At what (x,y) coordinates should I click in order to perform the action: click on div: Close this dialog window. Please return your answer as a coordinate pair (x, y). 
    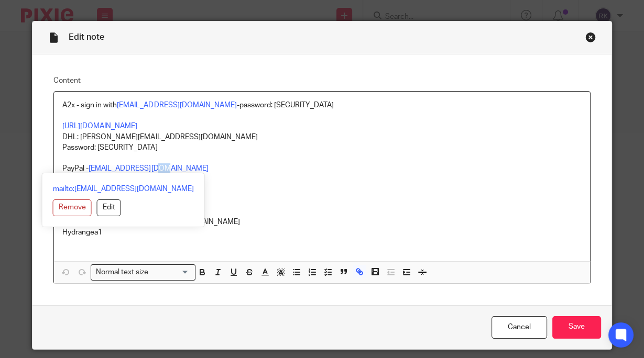
    Looking at the image, I should click on (590, 37).